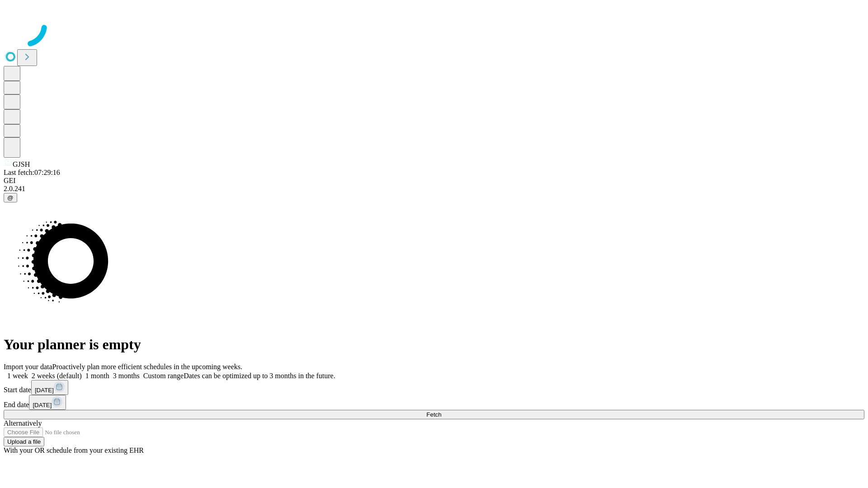  I want to click on span: Custom range, so click(163, 376).